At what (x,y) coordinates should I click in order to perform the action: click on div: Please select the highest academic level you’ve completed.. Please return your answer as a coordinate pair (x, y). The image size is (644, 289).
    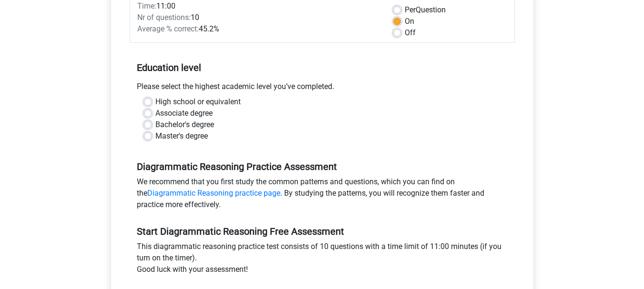
    Looking at the image, I should click on (322, 89).